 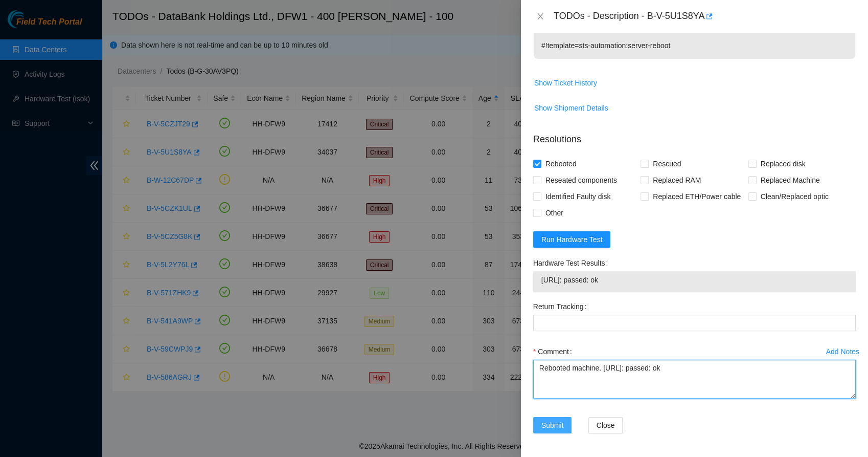 What do you see at coordinates (573, 263) in the screenshot?
I see `label: Hardware Test Results` at bounding box center [573, 263].